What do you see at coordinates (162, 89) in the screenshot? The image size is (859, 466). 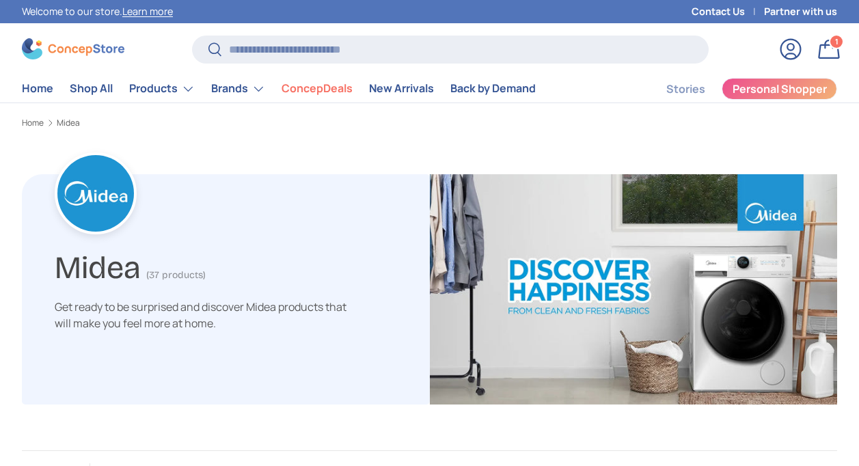 I see `a: Products` at bounding box center [162, 89].